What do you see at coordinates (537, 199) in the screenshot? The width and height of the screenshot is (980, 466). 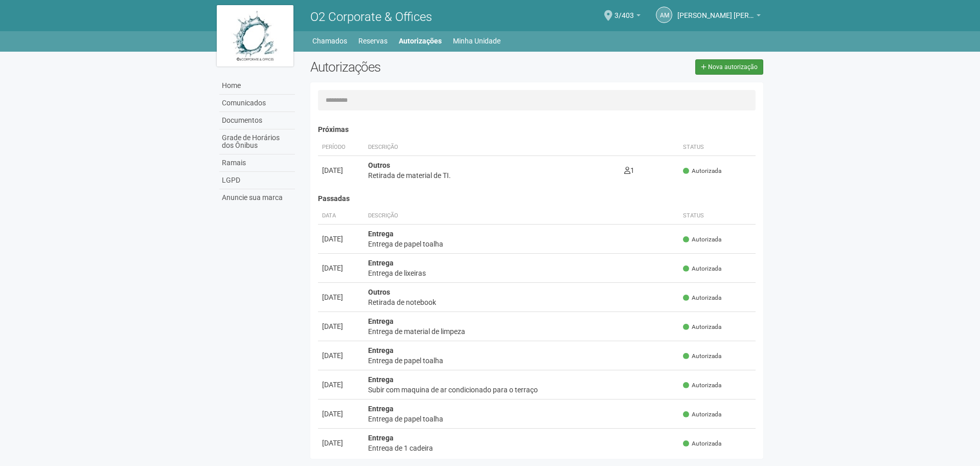 I see `h4: Passadas` at bounding box center [537, 199].